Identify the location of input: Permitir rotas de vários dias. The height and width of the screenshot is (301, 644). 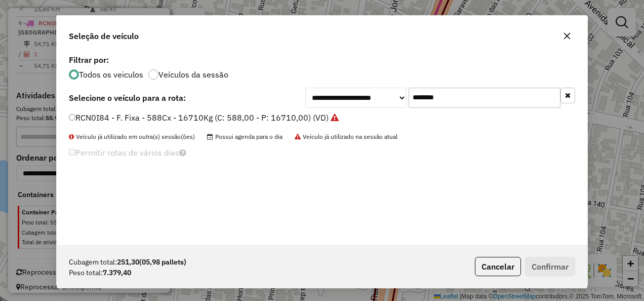
(72, 152).